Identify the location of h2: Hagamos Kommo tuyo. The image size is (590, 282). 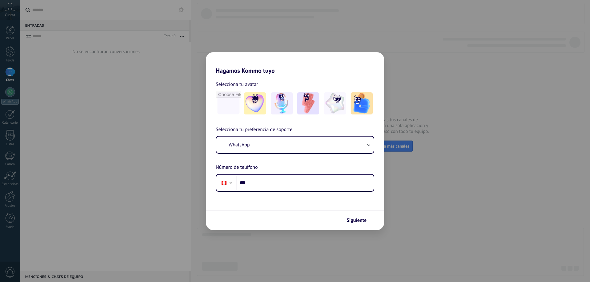
(295, 63).